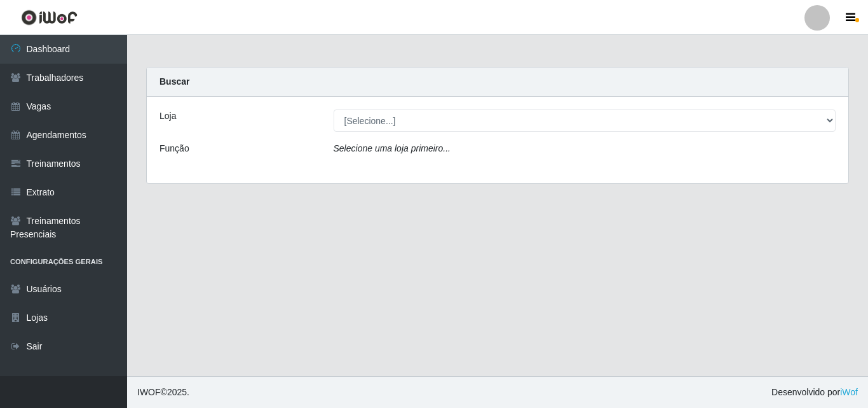 The height and width of the screenshot is (408, 868). Describe the element at coordinates (49, 17) in the screenshot. I see `img: CoreUI Logo` at that location.